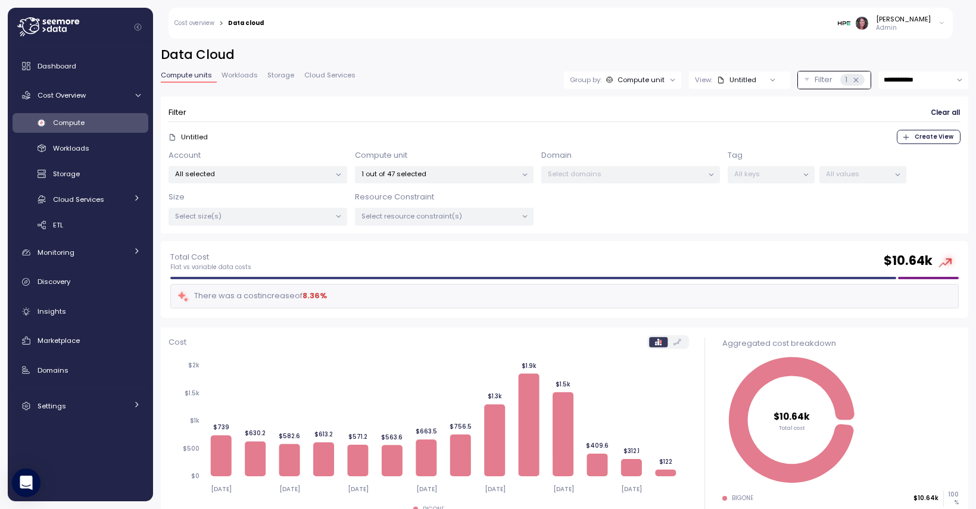  What do you see at coordinates (220, 427) in the screenshot?
I see `tspan: $739` at bounding box center [220, 427].